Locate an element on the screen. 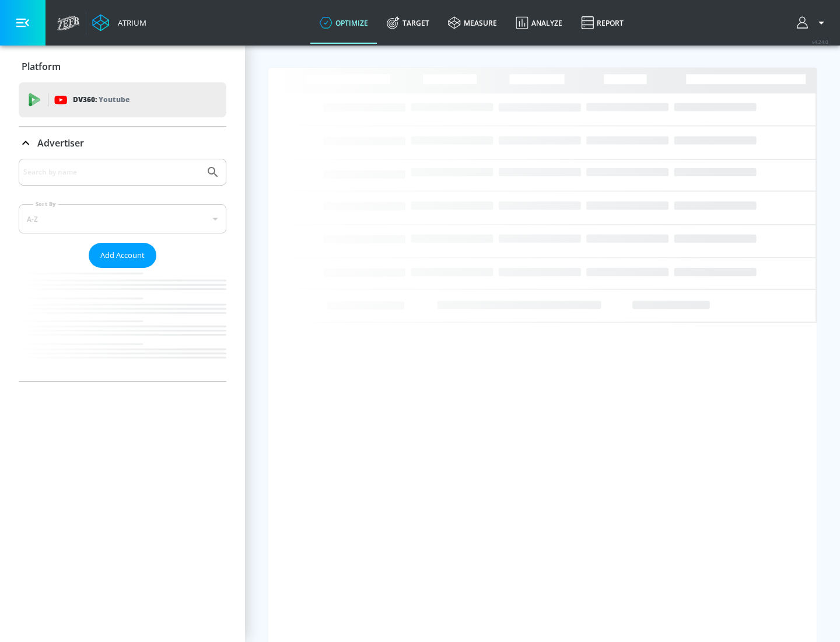 Image resolution: width=840 pixels, height=642 pixels. span: v 4.24.0 is located at coordinates (820, 41).